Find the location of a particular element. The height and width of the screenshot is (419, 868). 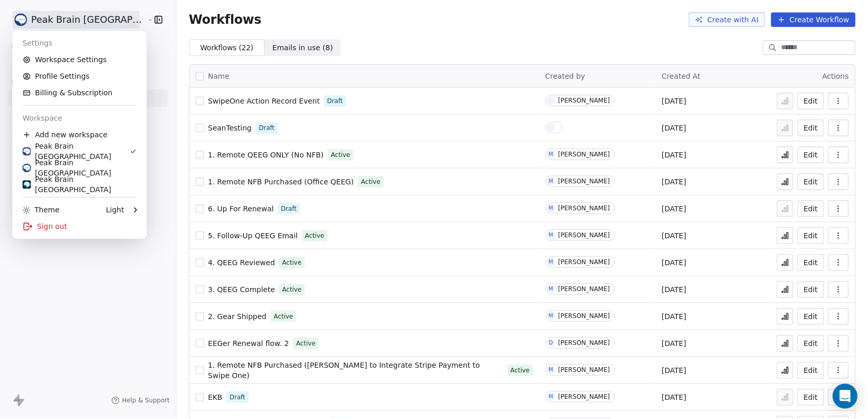

img: Peak%20Brain%20Logo.png is located at coordinates (27, 151).